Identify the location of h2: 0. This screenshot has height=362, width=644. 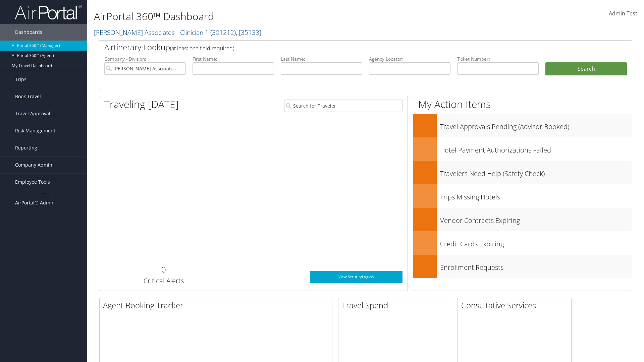
(163, 270).